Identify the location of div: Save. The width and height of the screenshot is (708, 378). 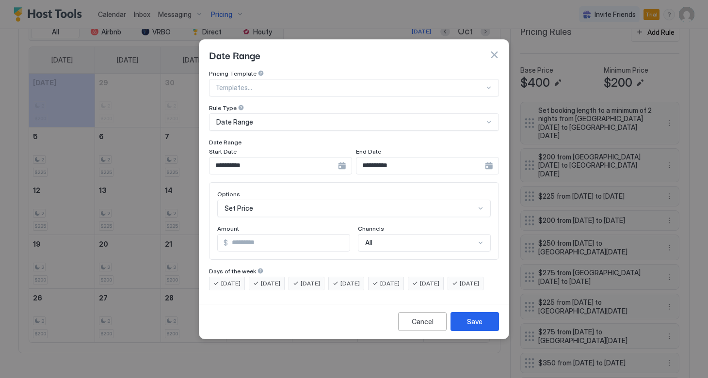
(475, 321).